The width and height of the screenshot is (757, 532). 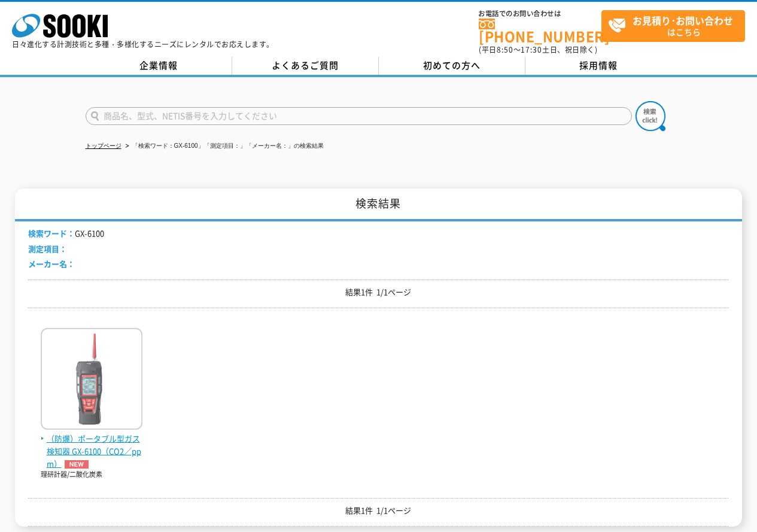 I want to click on strong: お見積り･お問い合わせ, so click(x=683, y=20).